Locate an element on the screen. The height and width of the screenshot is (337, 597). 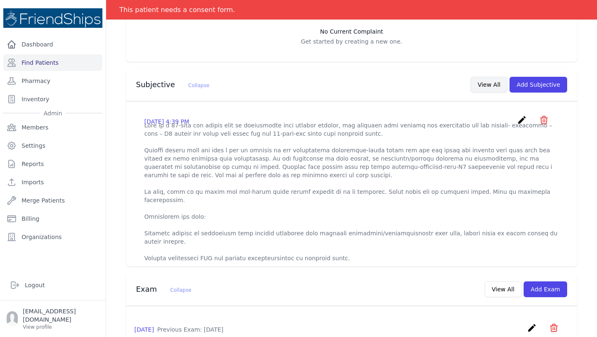
p: Get started by creating a new one. is located at coordinates (352, 41).